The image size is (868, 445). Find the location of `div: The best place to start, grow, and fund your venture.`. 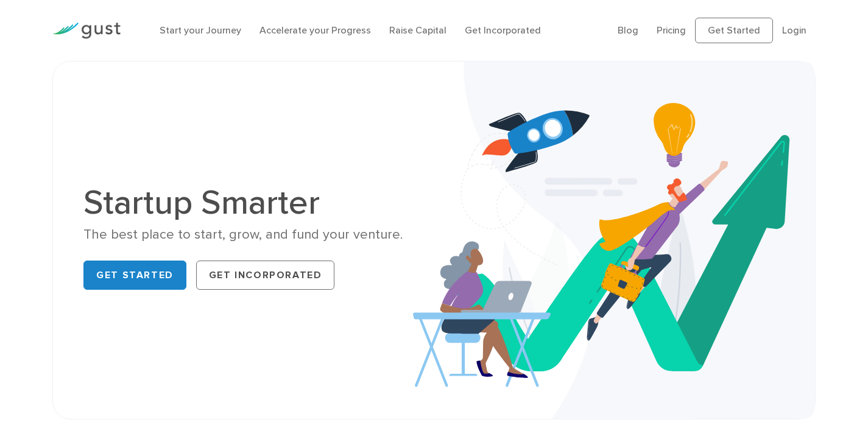

div: The best place to start, grow, and fund your venture. is located at coordinates (254, 234).